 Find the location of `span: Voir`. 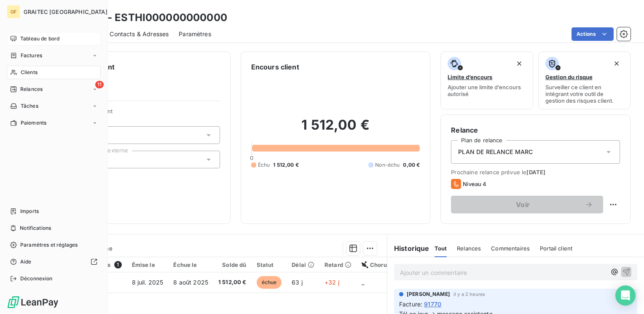

span: Voir is located at coordinates (522, 204).